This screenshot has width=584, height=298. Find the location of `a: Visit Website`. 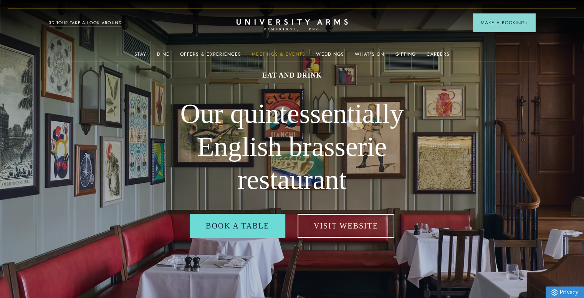

a: Visit Website is located at coordinates (346, 226).